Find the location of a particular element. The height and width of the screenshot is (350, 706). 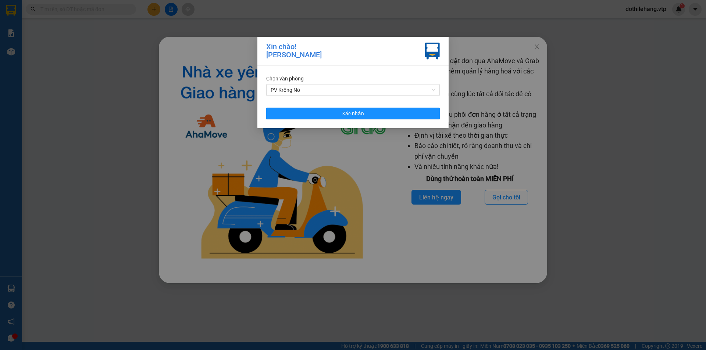

img: vxr-icon is located at coordinates (432, 51).